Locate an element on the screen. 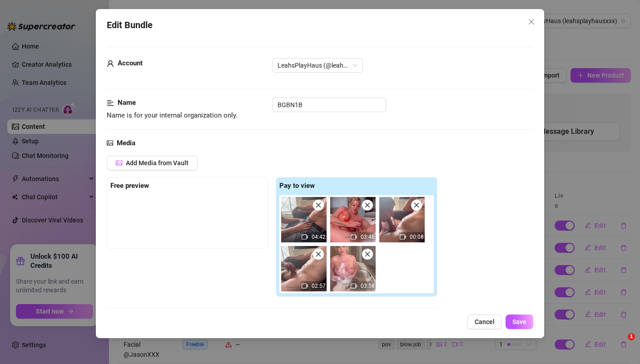 Image resolution: width=640 pixels, height=364 pixels. span: 02:57 is located at coordinates (318, 286).